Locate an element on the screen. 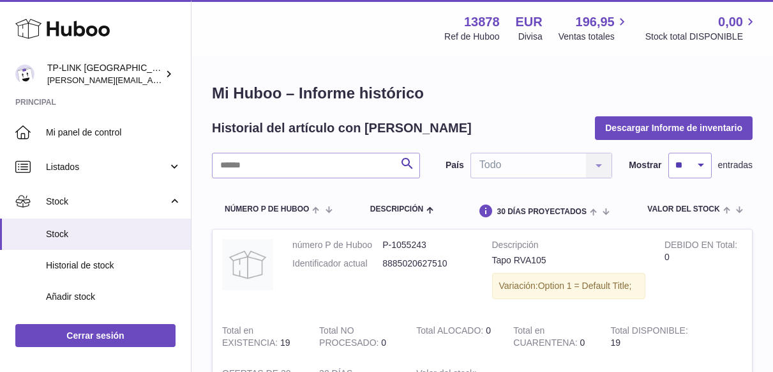 The image size is (773, 372). strong: Total NO PROCESADO is located at coordinates (350, 338).